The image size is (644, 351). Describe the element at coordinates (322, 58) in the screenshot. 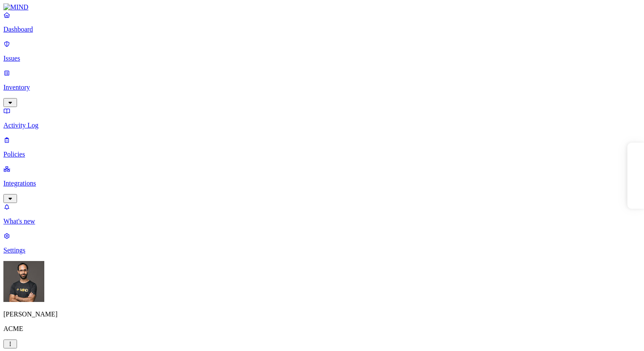

I see `p: Issues` at that location.